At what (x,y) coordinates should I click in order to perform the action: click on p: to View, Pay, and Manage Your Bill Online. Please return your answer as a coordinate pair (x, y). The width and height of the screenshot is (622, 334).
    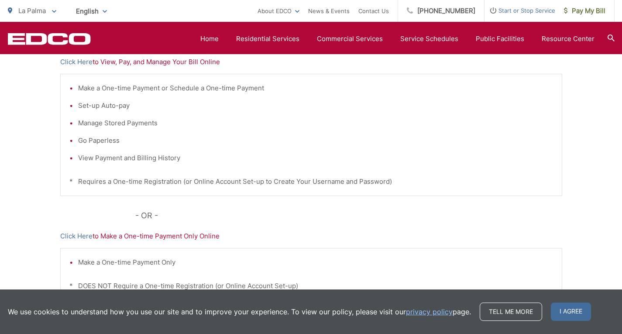
    Looking at the image, I should click on (311, 62).